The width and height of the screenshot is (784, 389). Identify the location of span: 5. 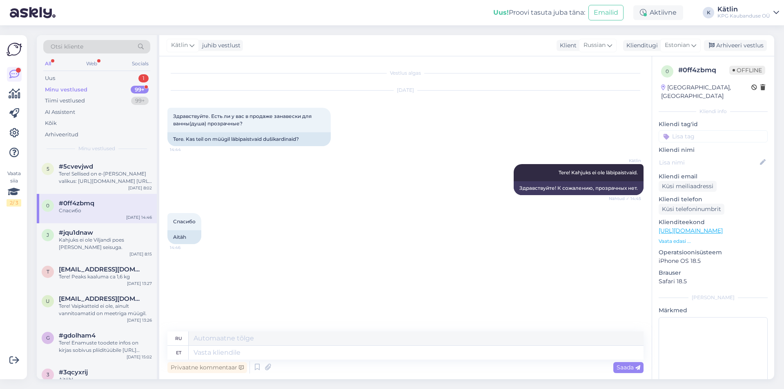
(48, 169).